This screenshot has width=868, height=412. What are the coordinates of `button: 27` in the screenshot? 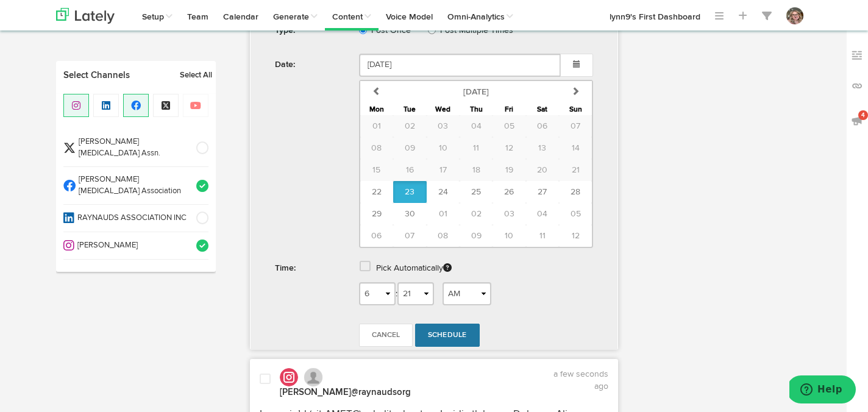 It's located at (543, 192).